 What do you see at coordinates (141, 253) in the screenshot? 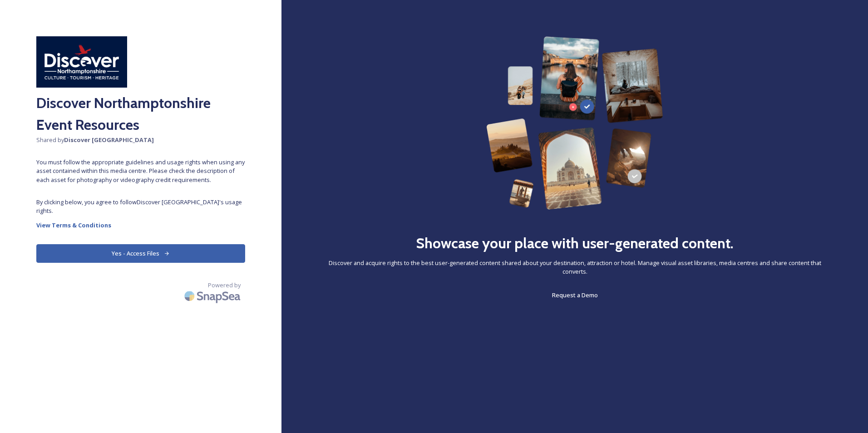
I see `button: Yes - Access Files` at bounding box center [141, 253].